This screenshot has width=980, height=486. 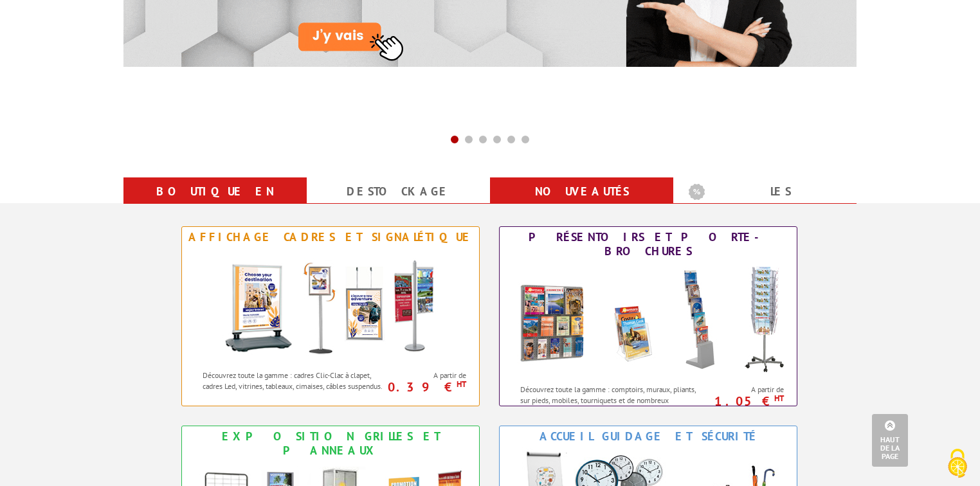 What do you see at coordinates (648, 437) in the screenshot?
I see `div: Accueil Guidage et Sécurité` at bounding box center [648, 437].